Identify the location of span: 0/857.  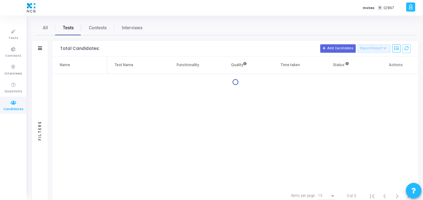
(389, 8).